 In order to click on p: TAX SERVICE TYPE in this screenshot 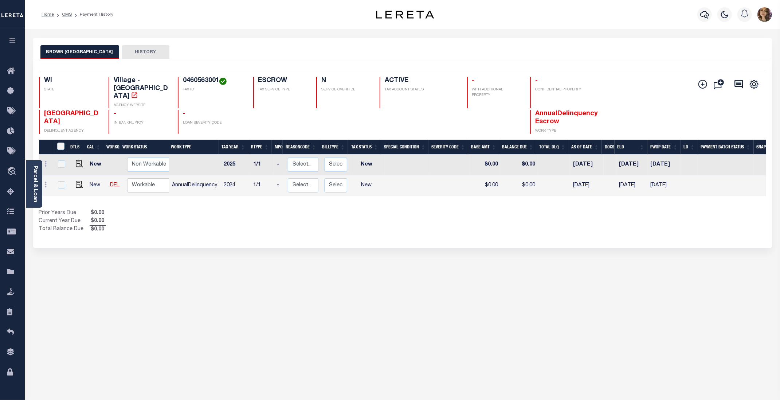, I will do `click(283, 90)`.